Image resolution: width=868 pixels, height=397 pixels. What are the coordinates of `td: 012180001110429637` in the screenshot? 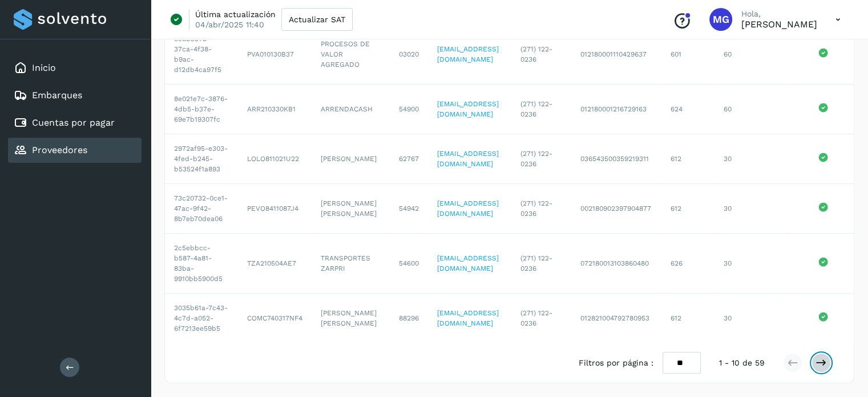 It's located at (616, 54).